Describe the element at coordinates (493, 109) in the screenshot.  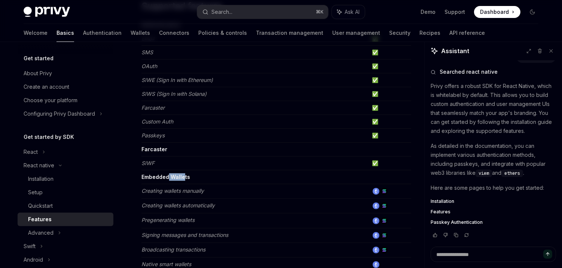
I see `p: Privy offers a robust SDK for React Native, which is whitelabel by default. This allows you to bu...` at that location.